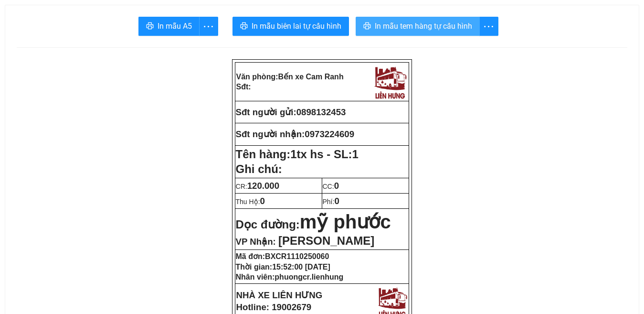 The width and height of the screenshot is (644, 314). I want to click on span: mỹ phước, so click(345, 222).